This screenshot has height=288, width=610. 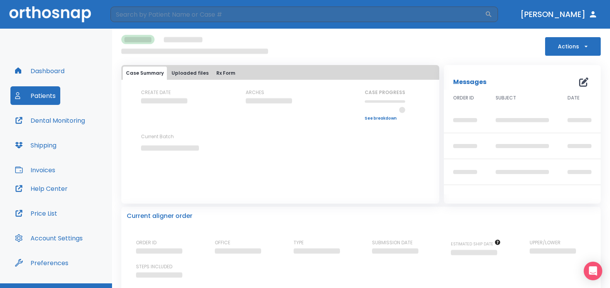 What do you see at coordinates (176, 136) in the screenshot?
I see `p: Current Batch` at bounding box center [176, 136].